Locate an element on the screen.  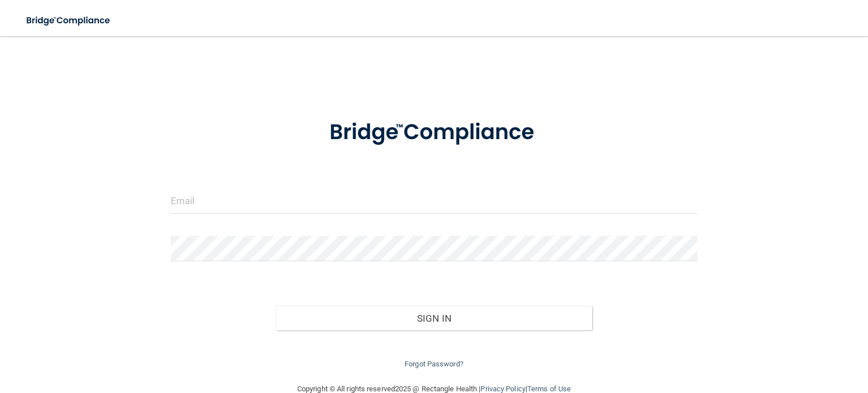
a: Privacy Policy is located at coordinates (502, 389).